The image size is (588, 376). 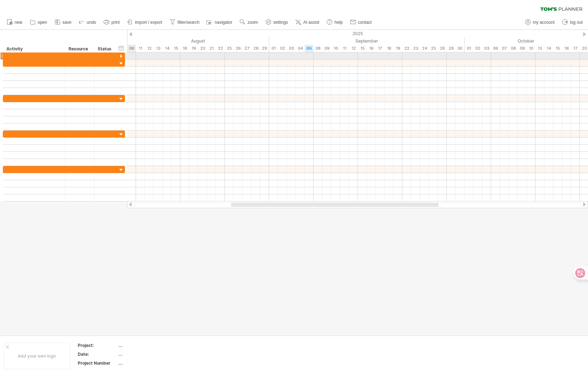 What do you see at coordinates (115, 22) in the screenshot?
I see `span: print` at bounding box center [115, 22].